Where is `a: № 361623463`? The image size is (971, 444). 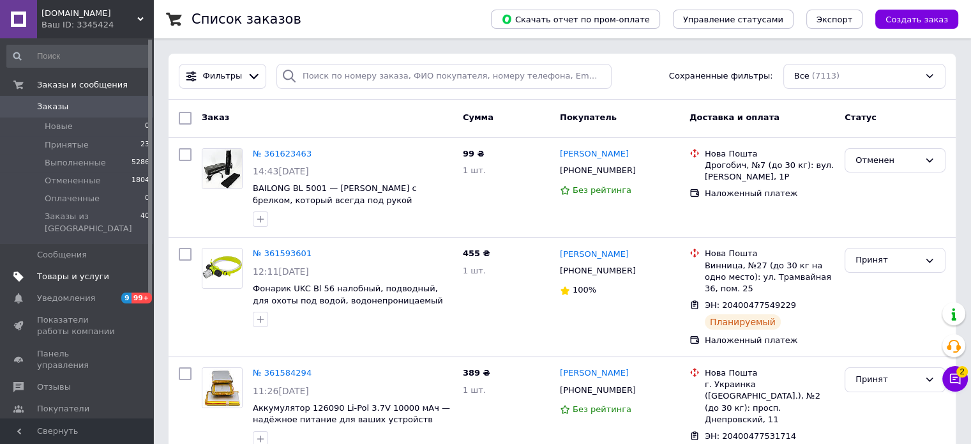
a: № 361623463 is located at coordinates (282, 153).